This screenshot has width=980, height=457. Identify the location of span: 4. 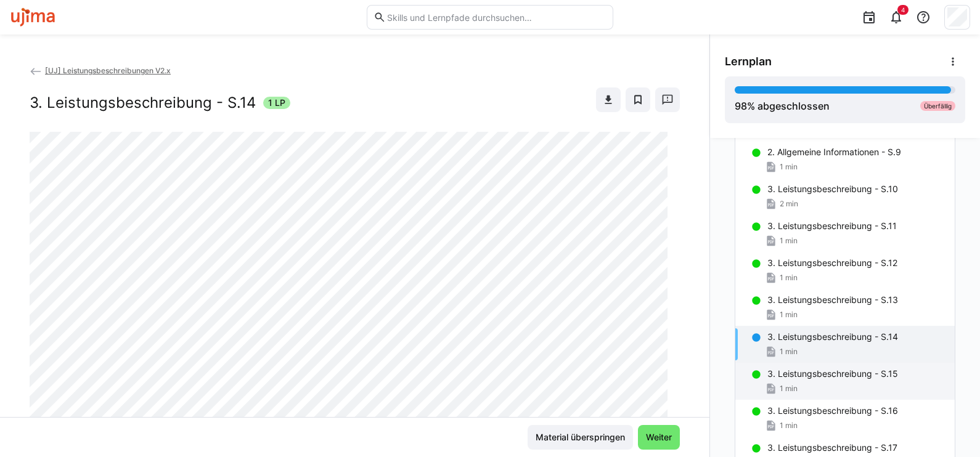
(903, 10).